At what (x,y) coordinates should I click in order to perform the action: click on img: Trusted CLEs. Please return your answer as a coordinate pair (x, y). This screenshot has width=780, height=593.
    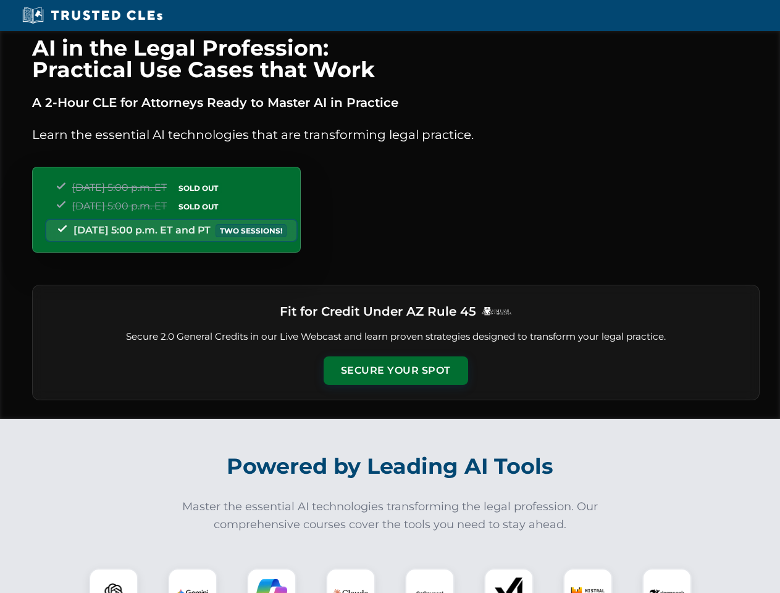
    Looking at the image, I should click on (92, 15).